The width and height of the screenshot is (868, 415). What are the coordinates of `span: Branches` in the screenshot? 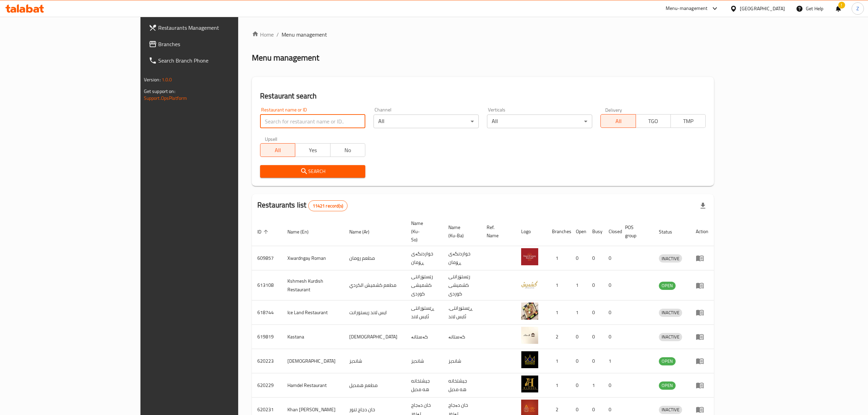 It's located at (219, 44).